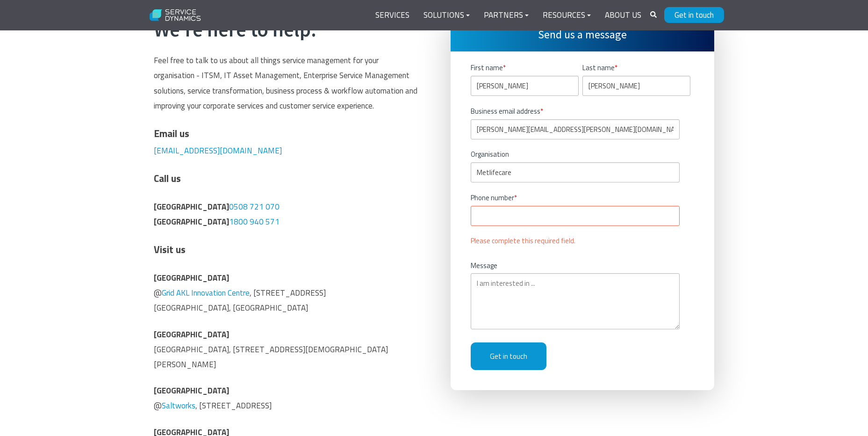 The height and width of the screenshot is (436, 868). Describe the element at coordinates (509, 356) in the screenshot. I see `input: Get in touch` at that location.